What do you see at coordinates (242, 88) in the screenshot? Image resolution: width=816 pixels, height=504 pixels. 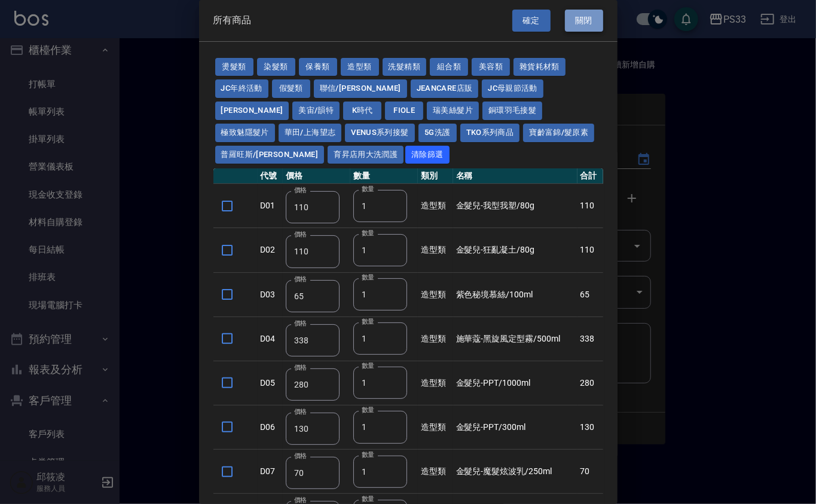 I see `button: JC年終活動` at bounding box center [242, 88].